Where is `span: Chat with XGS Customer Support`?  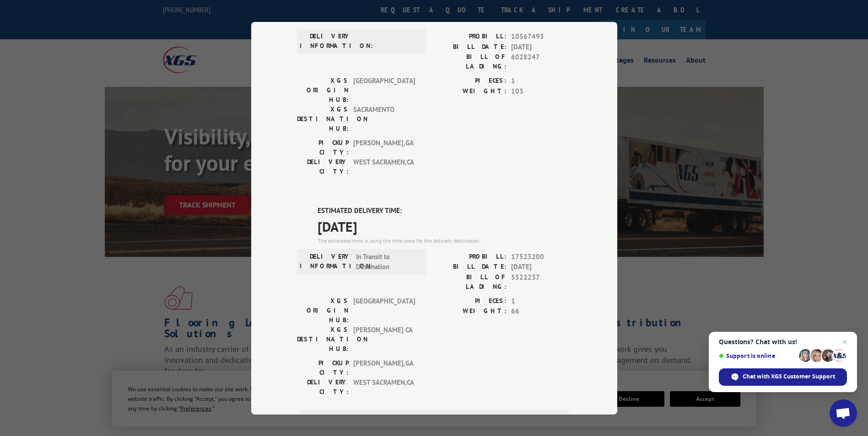
span: Chat with XGS Customer Support is located at coordinates (789, 377).